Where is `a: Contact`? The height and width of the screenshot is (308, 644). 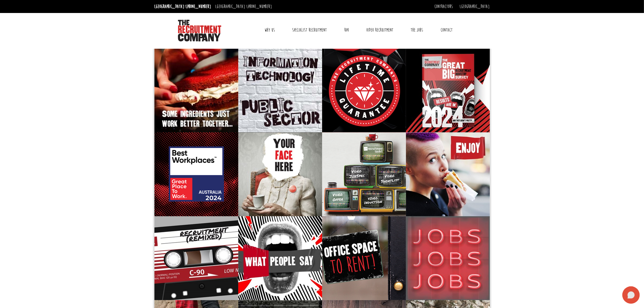 a: Contact is located at coordinates (446, 30).